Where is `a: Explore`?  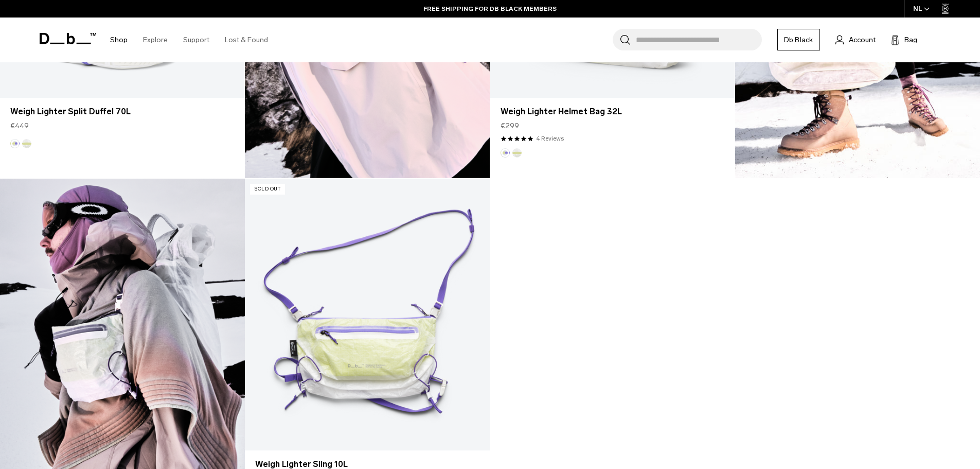
a: Explore is located at coordinates (156, 40).